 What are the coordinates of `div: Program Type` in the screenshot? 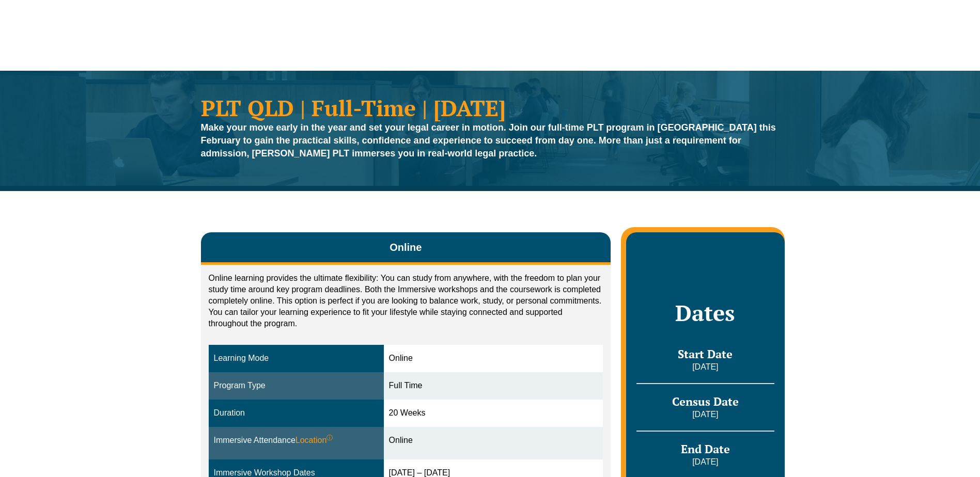 It's located at (296, 386).